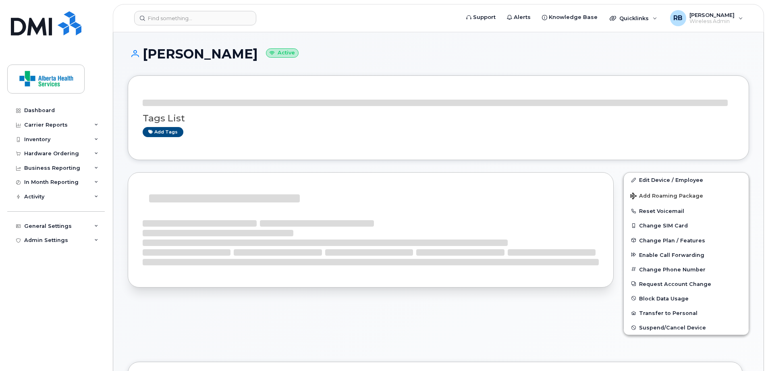 Image resolution: width=768 pixels, height=371 pixels. I want to click on button: Block Data Usage, so click(686, 298).